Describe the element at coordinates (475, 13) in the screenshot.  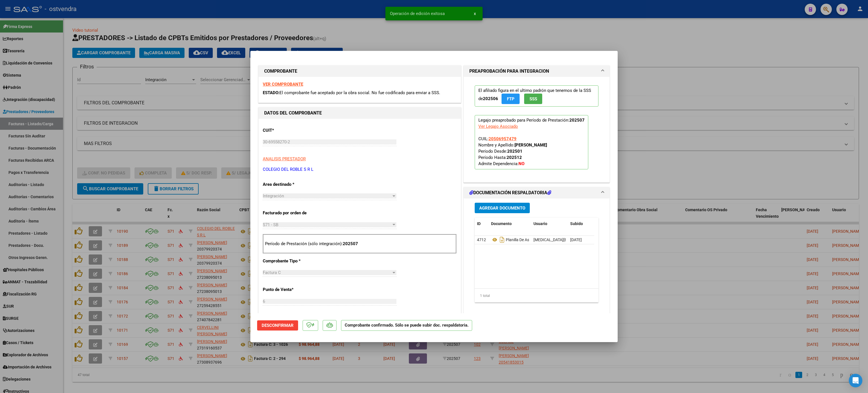
I see `button: x` at that location.